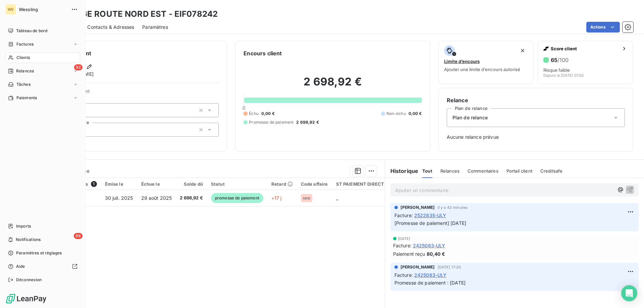 Image resolution: width=644 pixels, height=308 pixels. What do you see at coordinates (29, 279) in the screenshot?
I see `span: Déconnexion` at bounding box center [29, 279].